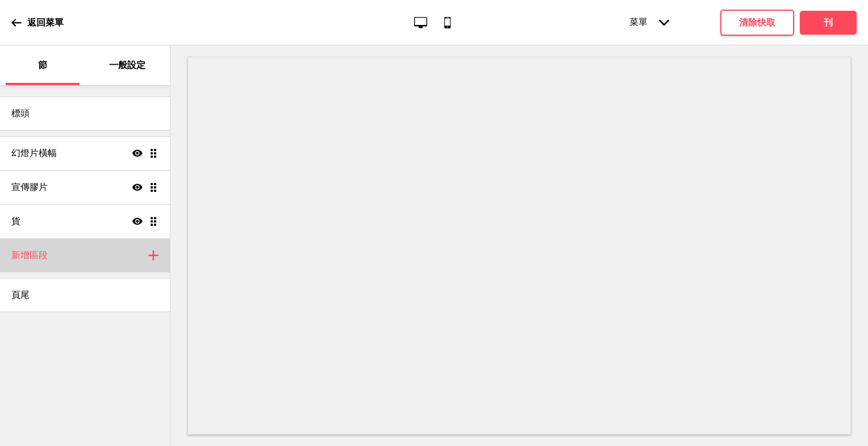 The height and width of the screenshot is (446, 868). What do you see at coordinates (43, 65) in the screenshot?
I see `p: 節` at bounding box center [43, 65].